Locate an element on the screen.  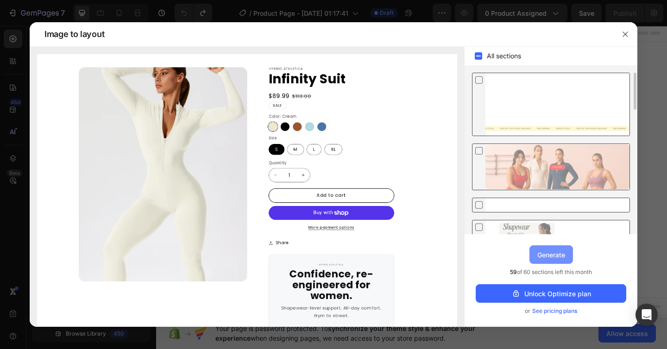
div: Generate is located at coordinates (552, 255).